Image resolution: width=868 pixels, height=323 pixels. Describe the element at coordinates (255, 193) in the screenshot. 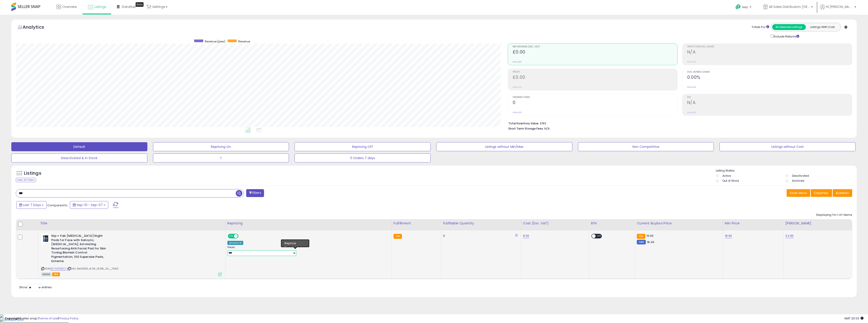

I see `button: Filters` at that location.